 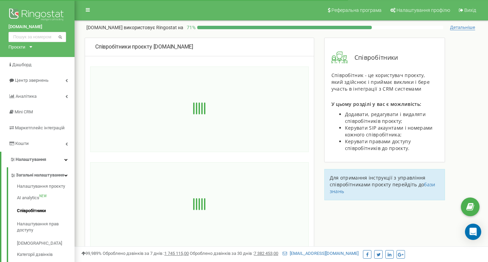 I want to click on input: Пошук за номером, so click(x=37, y=37).